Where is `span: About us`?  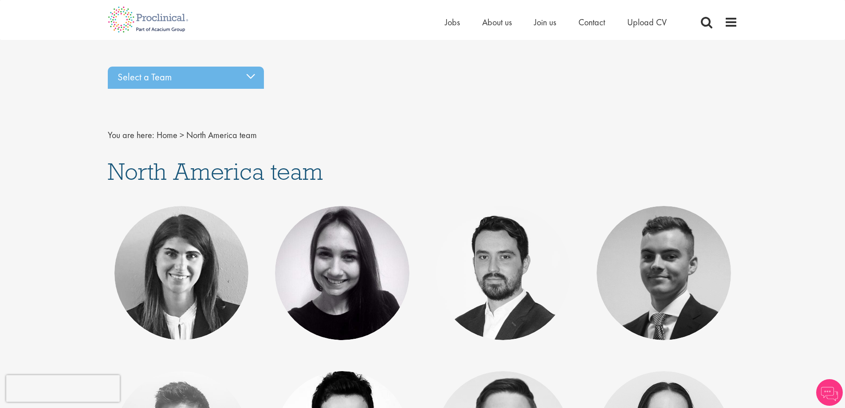
span: About us is located at coordinates (497, 22).